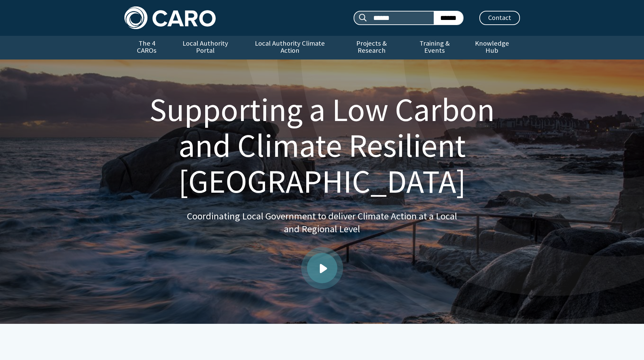 This screenshot has width=644, height=360. Describe the element at coordinates (492, 48) in the screenshot. I see `a: Knowledge Hub` at that location.